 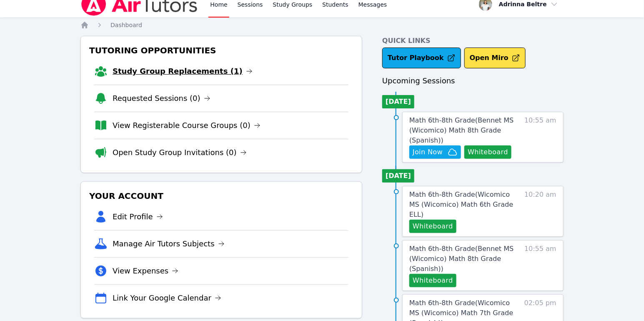 I want to click on span: Dashboard, so click(x=126, y=25).